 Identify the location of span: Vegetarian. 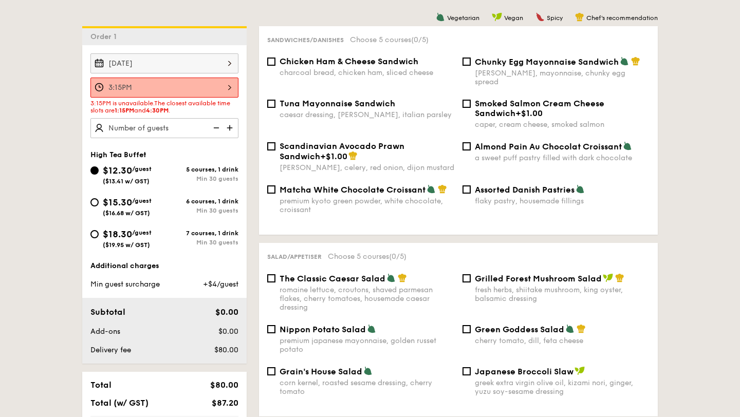
(463, 18).